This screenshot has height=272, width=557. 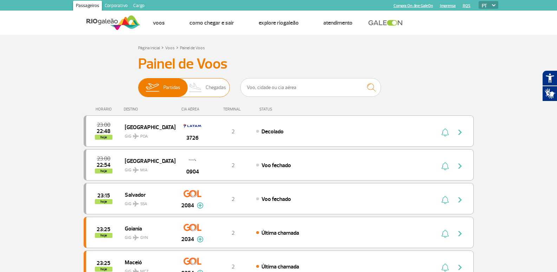 I want to click on a: Passageiros, so click(x=88, y=6).